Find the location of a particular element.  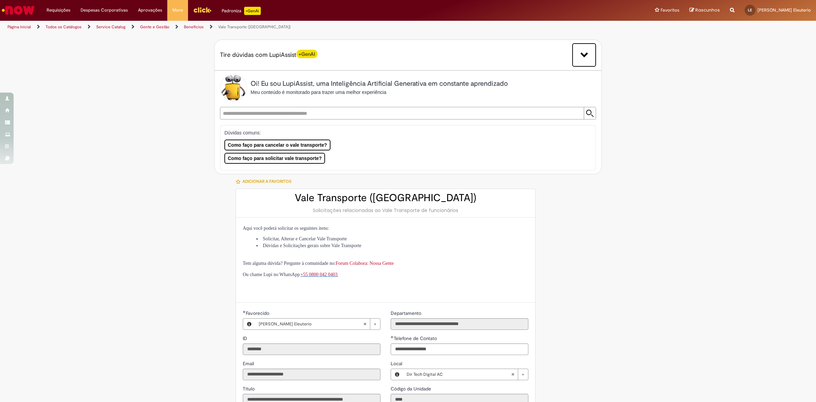

a: Página inicial is located at coordinates (19, 27).